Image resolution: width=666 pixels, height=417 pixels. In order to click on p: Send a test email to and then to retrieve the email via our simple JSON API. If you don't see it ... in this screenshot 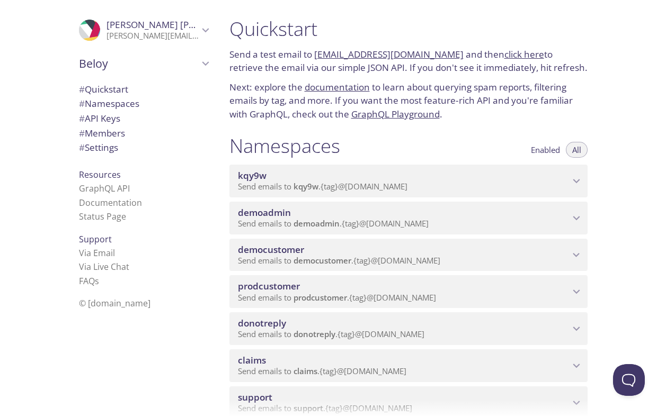, I will do `click(408, 61)`.